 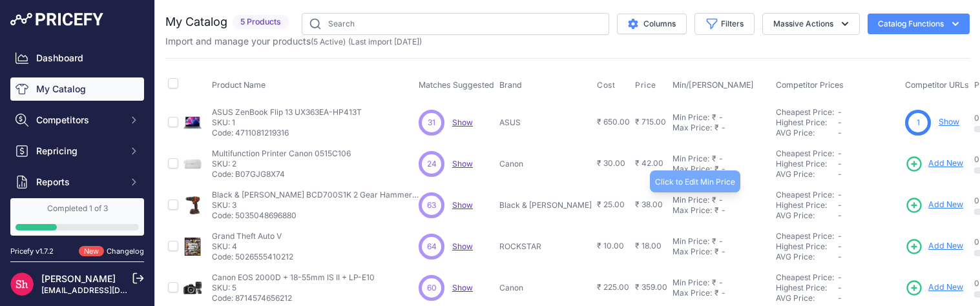 What do you see at coordinates (238, 85) in the screenshot?
I see `span: Product Name` at bounding box center [238, 85].